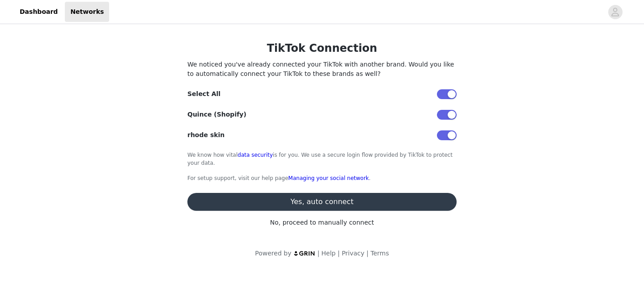  I want to click on div: avatar, so click(615, 12).